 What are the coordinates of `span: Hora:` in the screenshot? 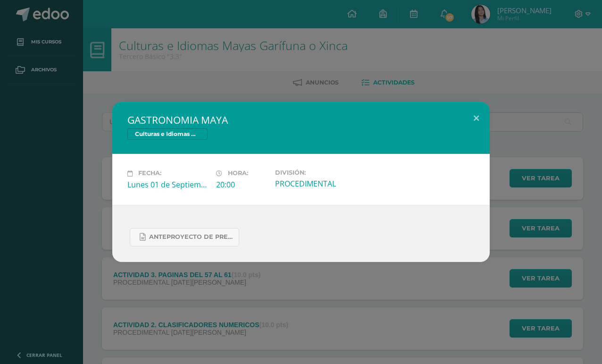 It's located at (238, 173).